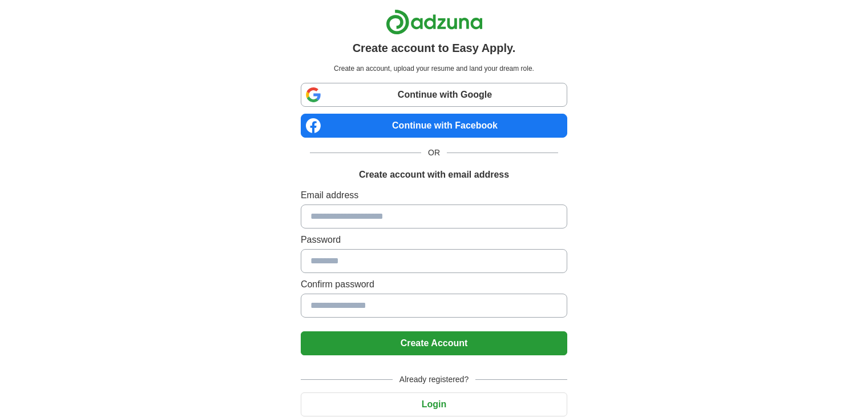 The height and width of the screenshot is (417, 868). What do you see at coordinates (433, 240) in the screenshot?
I see `label: Password` at bounding box center [433, 240].